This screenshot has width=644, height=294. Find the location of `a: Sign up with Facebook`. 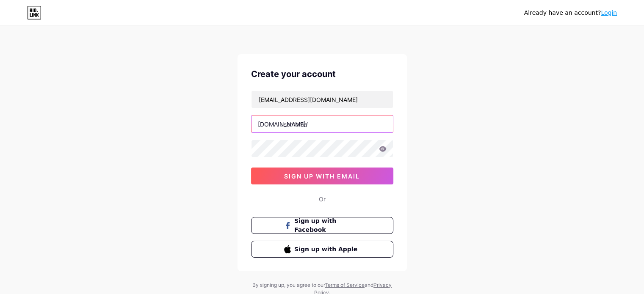

a: Sign up with Facebook is located at coordinates (322, 226).